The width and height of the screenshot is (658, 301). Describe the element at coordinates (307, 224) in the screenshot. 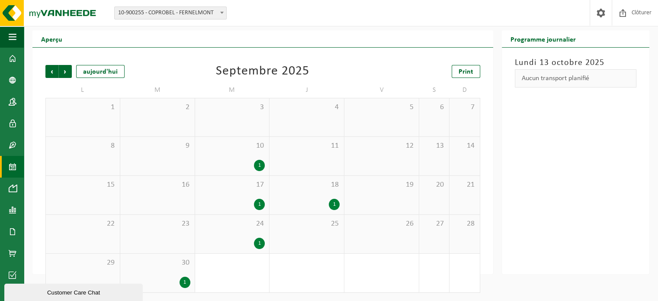

I see `span: 25` at that location.